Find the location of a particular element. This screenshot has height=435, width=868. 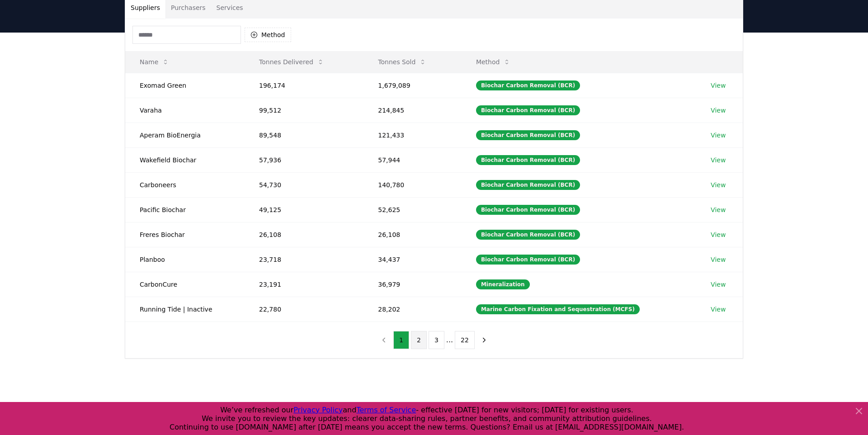

td: Aperam BioEnergia is located at coordinates (185, 135).